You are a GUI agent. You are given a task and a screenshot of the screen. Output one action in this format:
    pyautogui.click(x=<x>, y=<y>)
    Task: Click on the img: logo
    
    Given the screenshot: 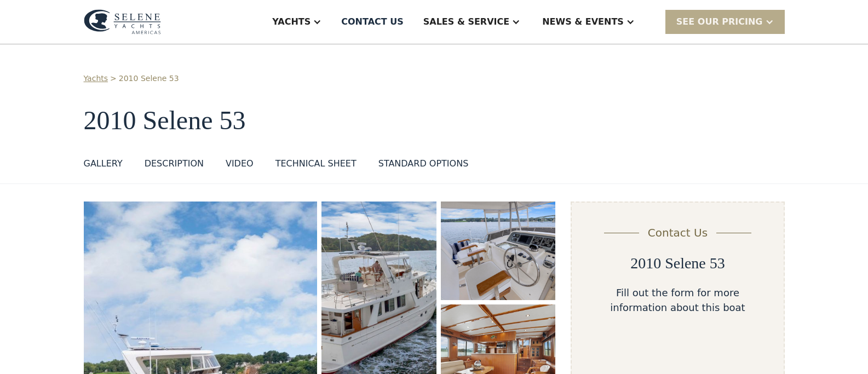 What is the action you would take?
    pyautogui.click(x=122, y=22)
    